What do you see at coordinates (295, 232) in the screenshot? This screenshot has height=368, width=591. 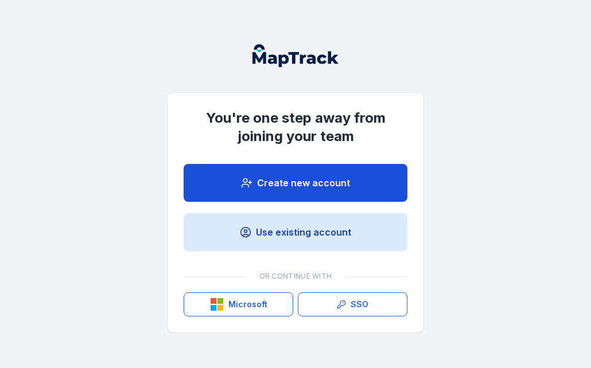 I see `a: Use existing account` at bounding box center [295, 232].